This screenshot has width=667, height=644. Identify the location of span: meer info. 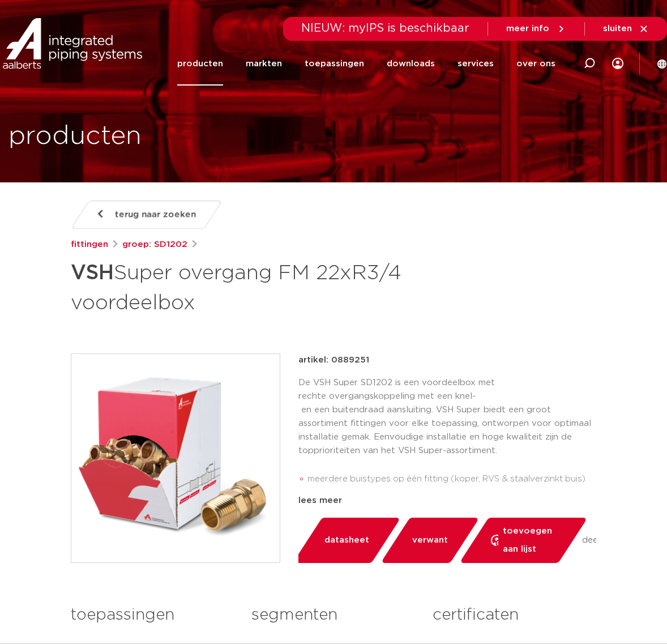
(528, 28).